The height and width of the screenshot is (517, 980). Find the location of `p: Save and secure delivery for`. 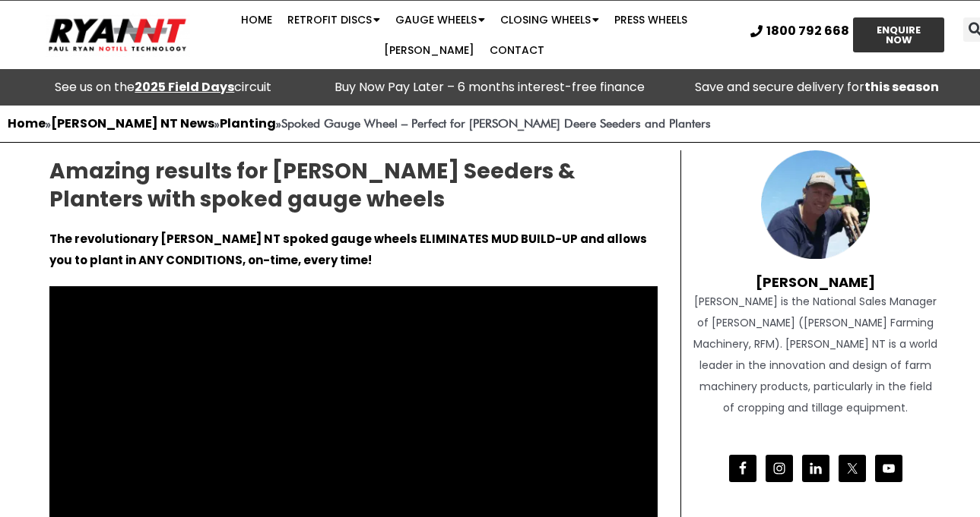

p: Save and secure delivery for is located at coordinates (816, 88).